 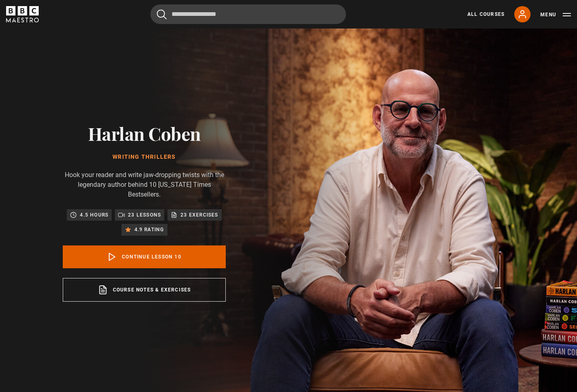 I want to click on a: All Courses, so click(x=485, y=14).